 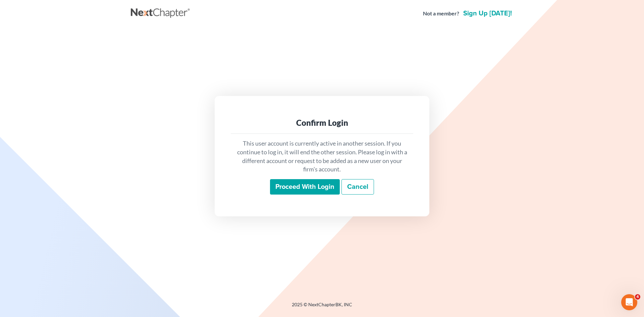 What do you see at coordinates (322, 156) in the screenshot?
I see `p: This user account is currently active in another session. If you continue to log in, it will end ...` at bounding box center [322, 156].